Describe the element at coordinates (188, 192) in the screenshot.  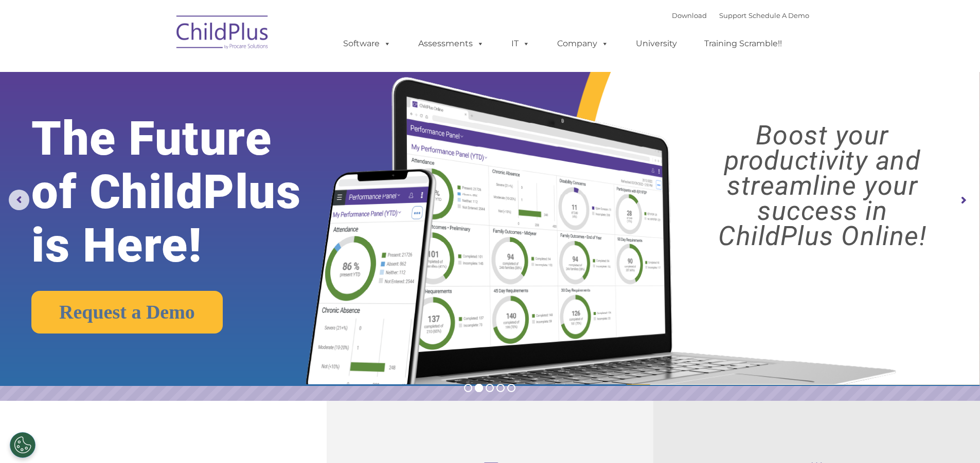
I see `rs-layer: The Future of ChildPlus is Here!` at that location.